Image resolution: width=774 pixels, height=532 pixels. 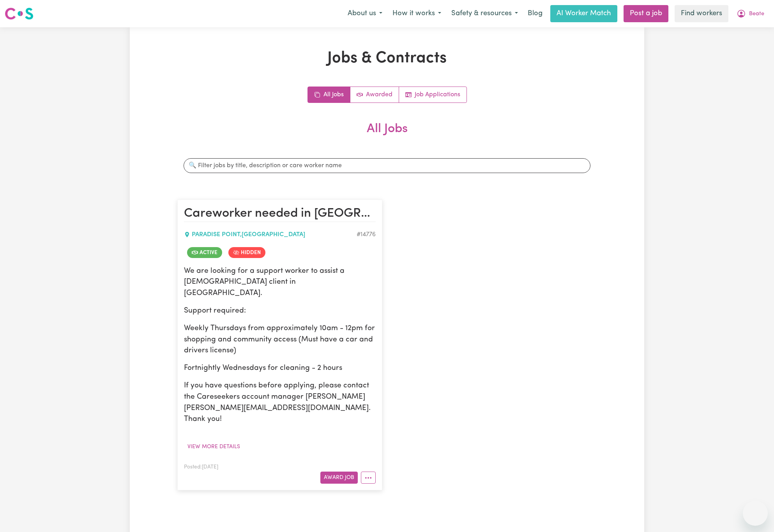 I want to click on button: Safety & resources, so click(x=484, y=14).